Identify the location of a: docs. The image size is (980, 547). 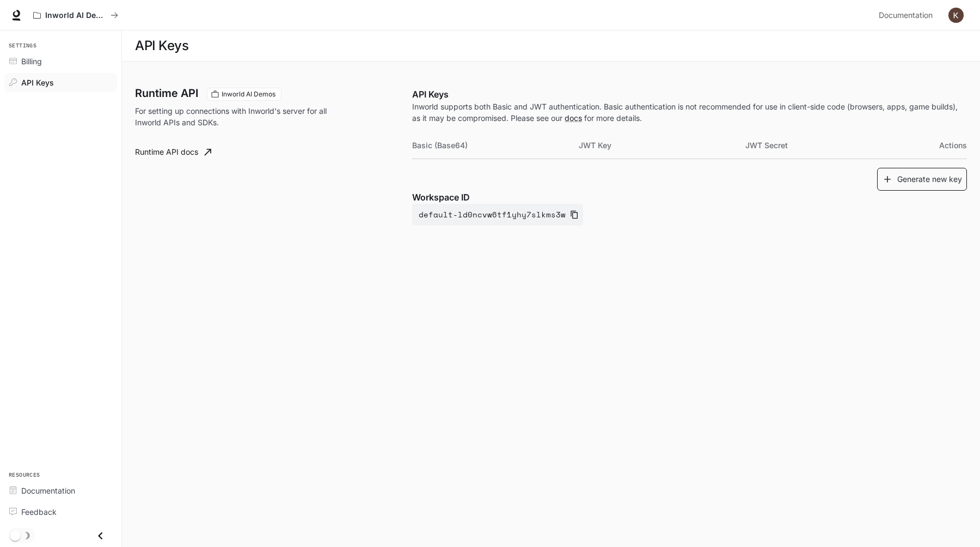
(573, 118).